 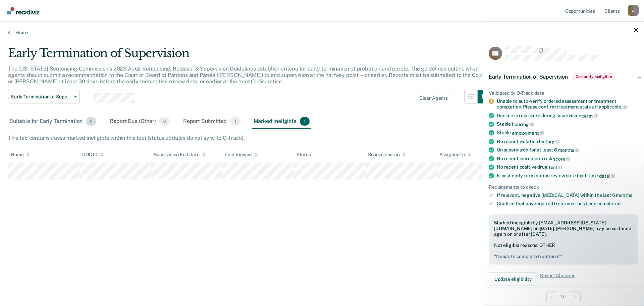 What do you see at coordinates (564, 93) in the screenshot?
I see `div: Validated by O-Track data` at bounding box center [564, 93].